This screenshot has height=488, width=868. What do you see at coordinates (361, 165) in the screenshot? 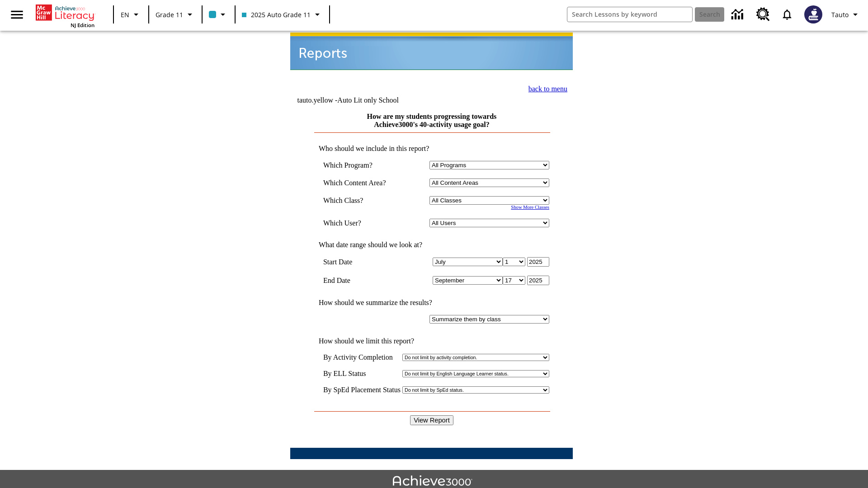
I see `td: Which Program?` at bounding box center [361, 165].